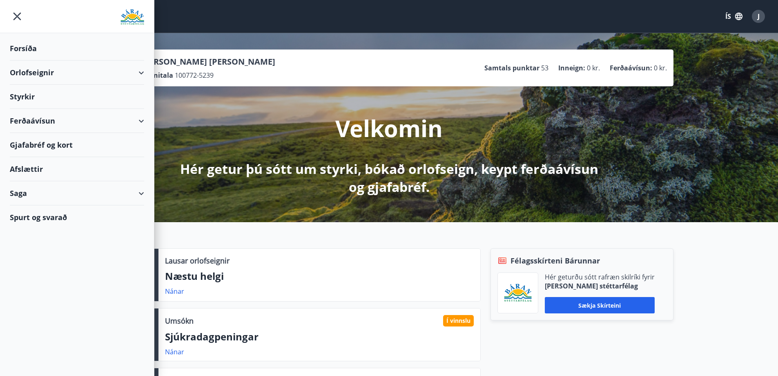 The image size is (778, 376). What do you see at coordinates (759, 16) in the screenshot?
I see `span: J` at bounding box center [759, 16].